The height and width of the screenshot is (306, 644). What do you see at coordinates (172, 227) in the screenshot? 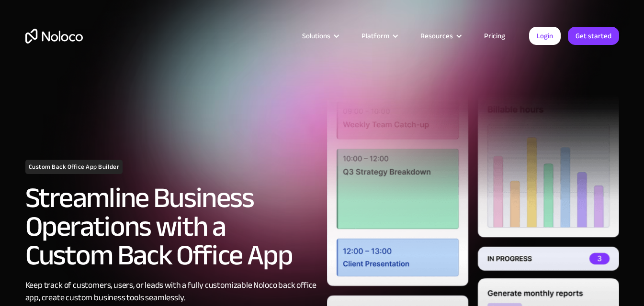
I see `h2: Streamline Business Operations with a Custom Back Office App` at bounding box center [172, 227].